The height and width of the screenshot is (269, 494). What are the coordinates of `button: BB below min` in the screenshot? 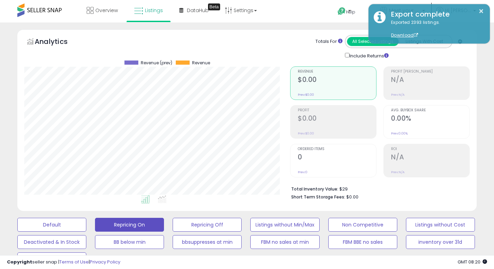 It's located at (129, 242).